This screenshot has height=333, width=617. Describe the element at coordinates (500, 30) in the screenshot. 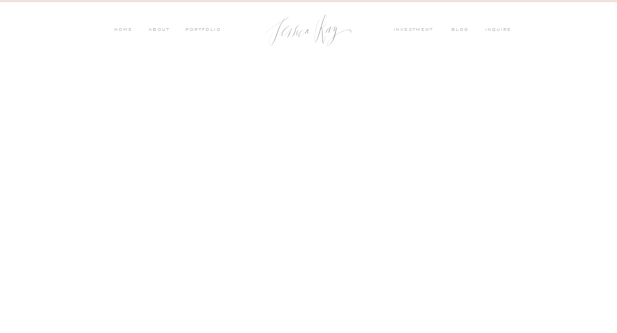

I see `nav: inquire` at that location.